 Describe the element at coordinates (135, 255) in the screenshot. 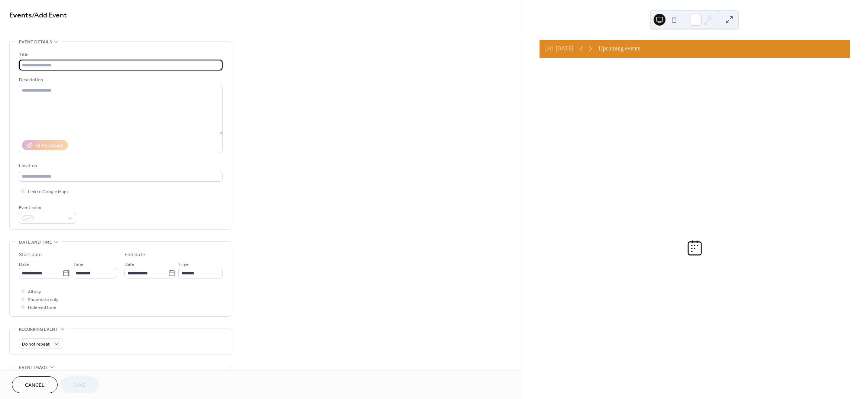

I see `div: End date` at that location.